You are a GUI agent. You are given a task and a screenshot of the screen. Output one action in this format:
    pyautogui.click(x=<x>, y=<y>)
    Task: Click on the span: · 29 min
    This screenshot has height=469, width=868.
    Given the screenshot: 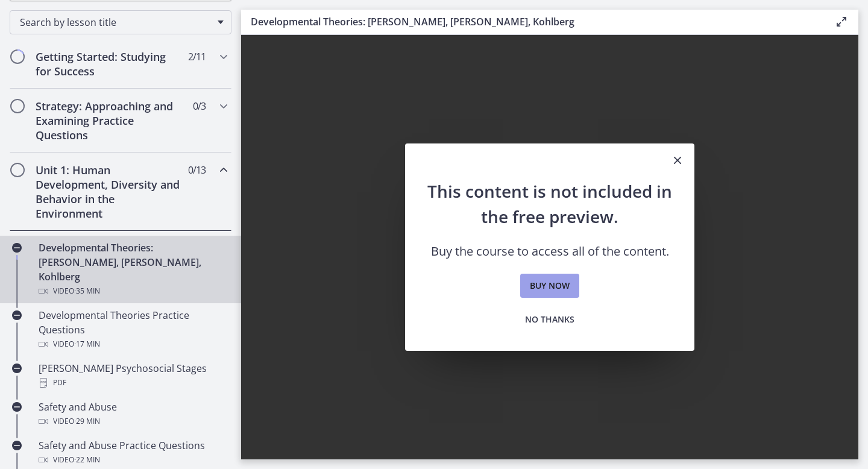 What is the action you would take?
    pyautogui.click(x=87, y=421)
    